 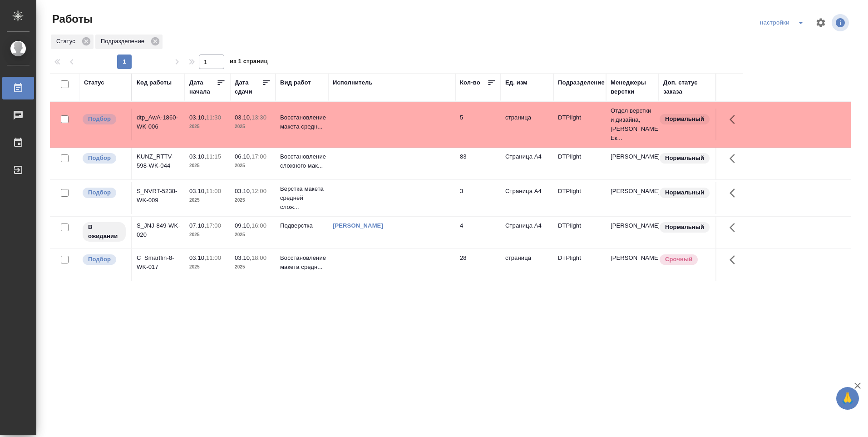 I want to click on div: Ед. изм, so click(x=516, y=83).